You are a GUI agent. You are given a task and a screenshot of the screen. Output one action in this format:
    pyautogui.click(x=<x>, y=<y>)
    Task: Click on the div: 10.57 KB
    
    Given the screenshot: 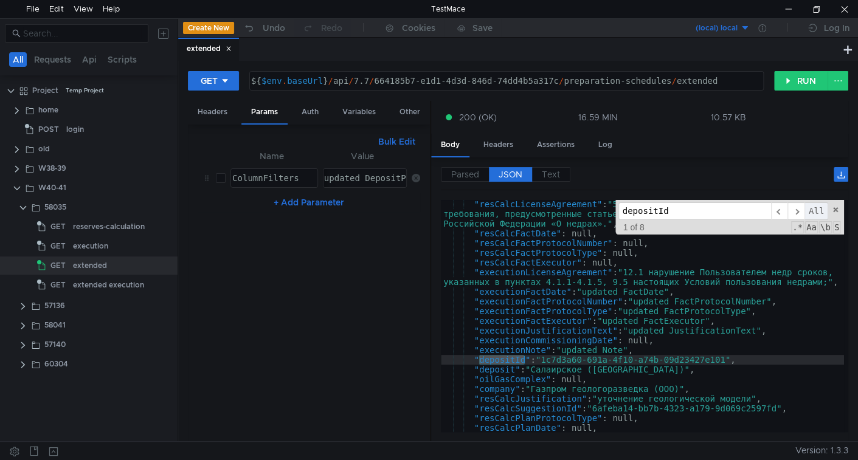 What is the action you would take?
    pyautogui.click(x=729, y=117)
    